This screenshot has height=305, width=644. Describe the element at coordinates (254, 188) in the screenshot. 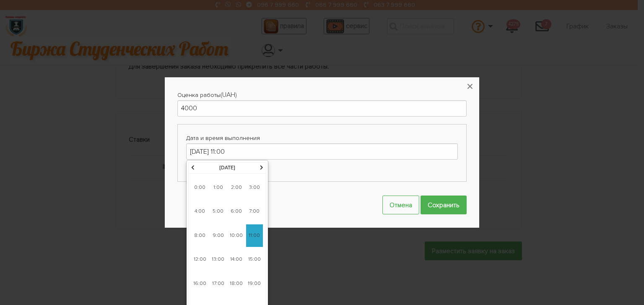

I see `span: 3:00` at that location.